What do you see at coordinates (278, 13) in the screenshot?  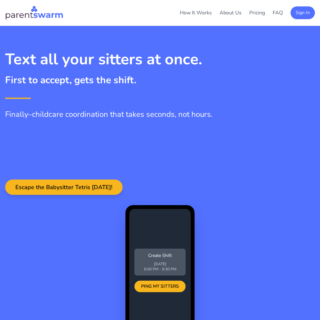 I see `a: FAQ` at bounding box center [278, 13].